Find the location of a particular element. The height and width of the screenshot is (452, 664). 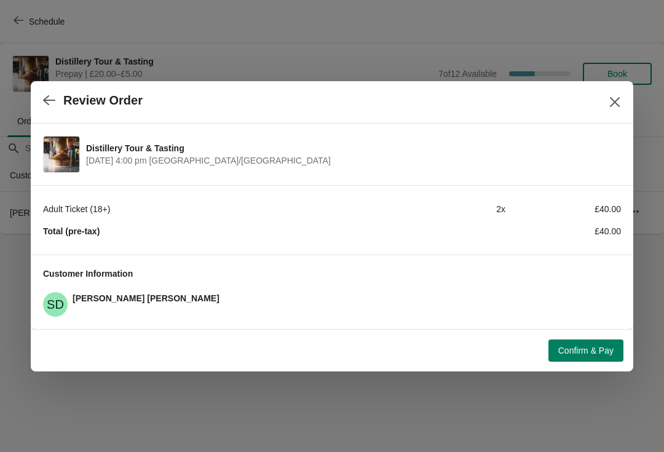

span: Distillery Tour & Tasting is located at coordinates (350, 148).